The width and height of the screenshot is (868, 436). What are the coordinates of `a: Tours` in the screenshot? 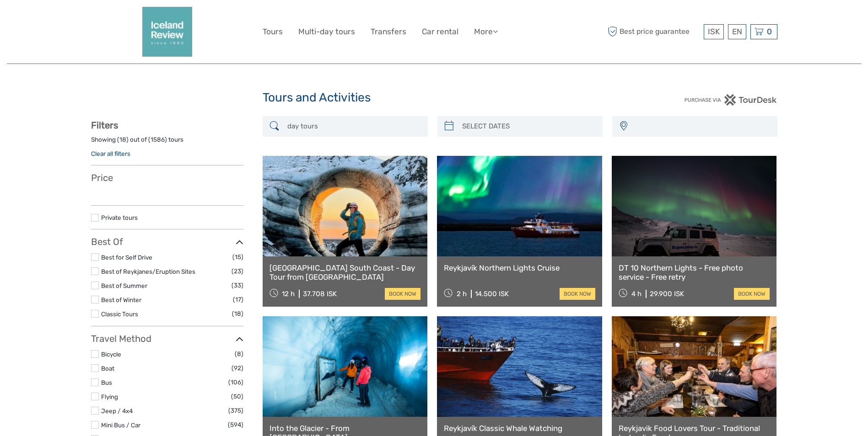 It's located at (273, 31).